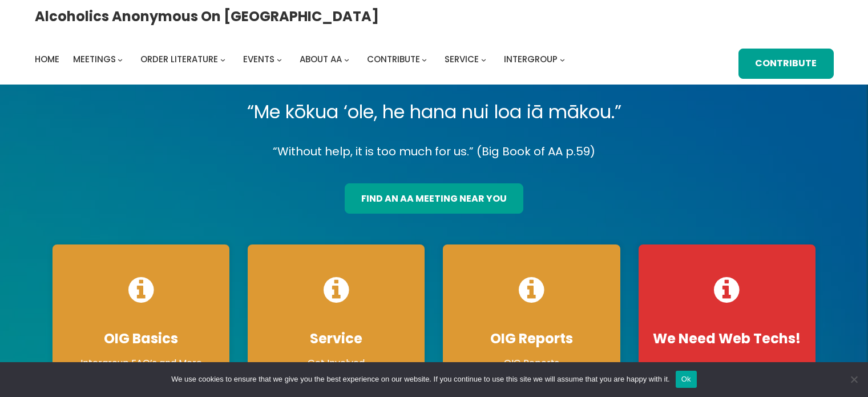 The width and height of the screenshot is (868, 397). What do you see at coordinates (346, 59) in the screenshot?
I see `button: About AA submenu` at bounding box center [346, 59].